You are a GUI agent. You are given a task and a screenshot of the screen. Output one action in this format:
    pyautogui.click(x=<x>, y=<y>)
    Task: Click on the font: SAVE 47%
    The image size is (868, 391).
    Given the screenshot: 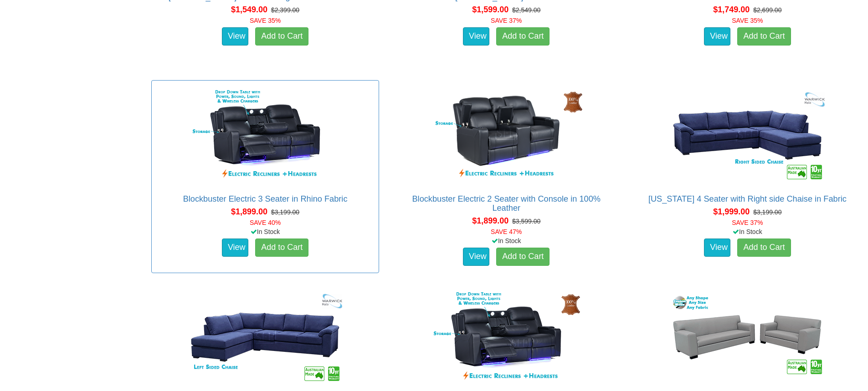 What is the action you would take?
    pyautogui.click(x=506, y=232)
    